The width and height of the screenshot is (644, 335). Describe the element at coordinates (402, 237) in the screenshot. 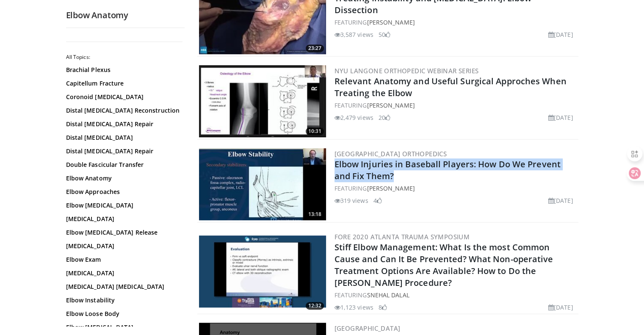

I see `a: FORE 2020 Atlanta Trauma Symposium` at that location.